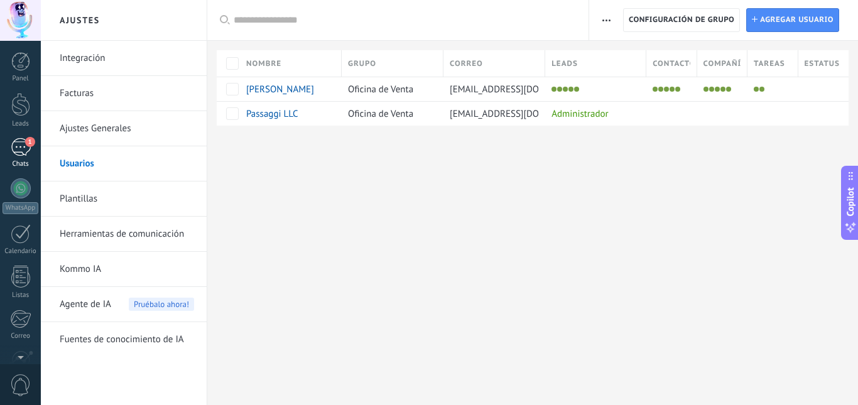 This screenshot has height=405, width=858. Describe the element at coordinates (280, 89) in the screenshot. I see `span: Jurany` at that location.